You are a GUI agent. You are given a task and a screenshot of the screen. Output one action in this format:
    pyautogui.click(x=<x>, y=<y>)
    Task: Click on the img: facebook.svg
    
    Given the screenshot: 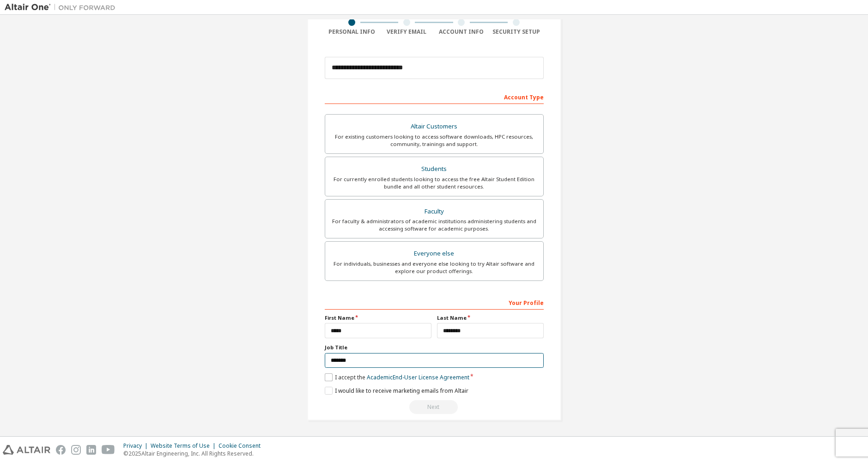 What is the action you would take?
    pyautogui.click(x=61, y=450)
    